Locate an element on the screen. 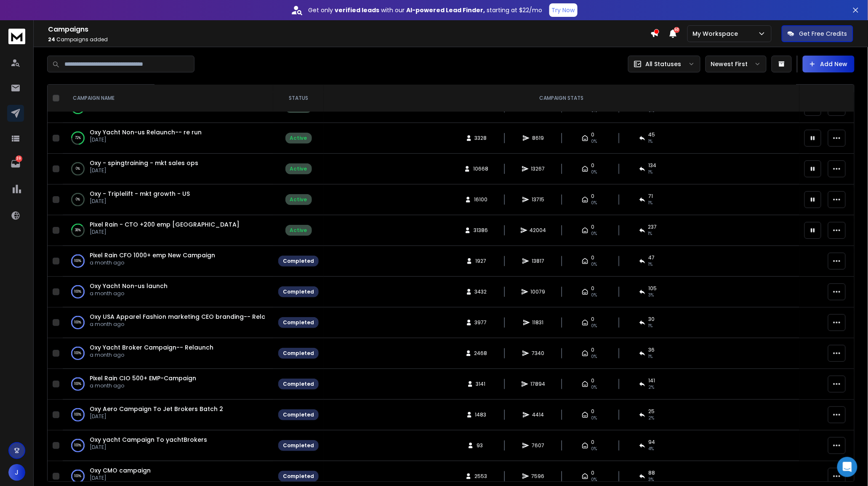 Image resolution: width=868 pixels, height=486 pixels. span: 4414 is located at coordinates (538, 415).